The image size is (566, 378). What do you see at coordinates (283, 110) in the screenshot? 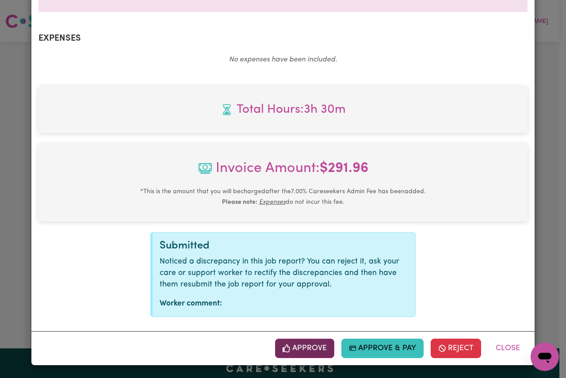
I see `span: Total hours worked: 3 hours 30 minutes` at bounding box center [283, 110].